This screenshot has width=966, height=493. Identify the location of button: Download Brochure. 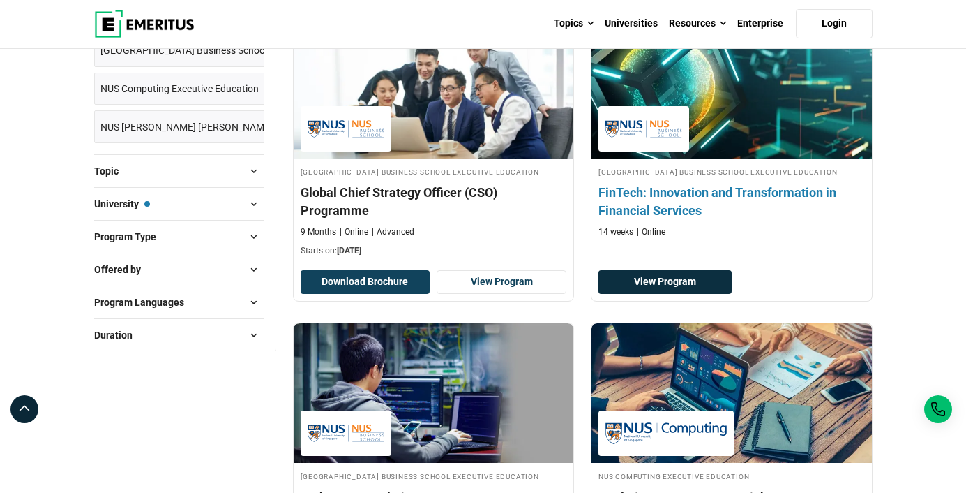
(366, 282).